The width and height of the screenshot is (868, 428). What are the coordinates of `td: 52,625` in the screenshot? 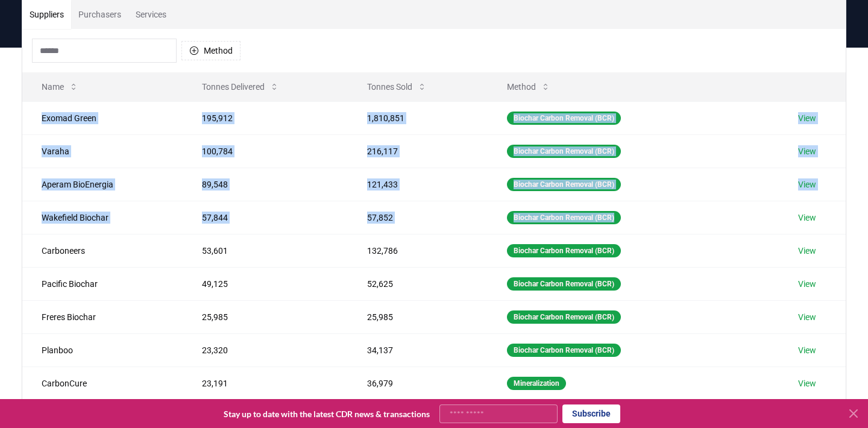 It's located at (418, 284).